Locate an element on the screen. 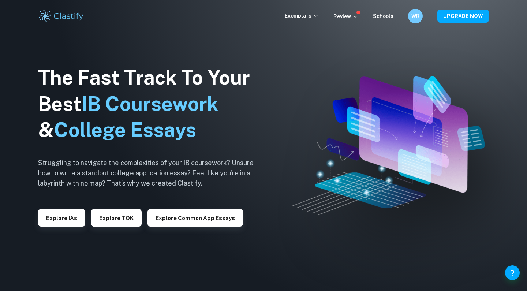  h6: WR is located at coordinates (415, 16).